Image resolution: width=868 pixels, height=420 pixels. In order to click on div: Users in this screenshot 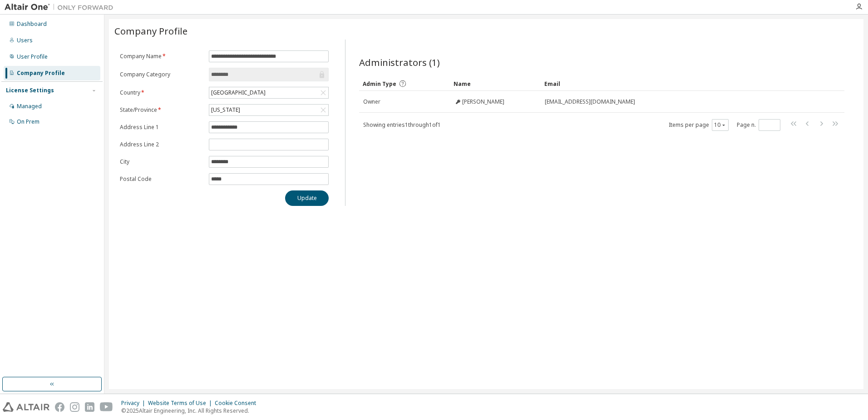, I will do `click(25, 41)`.